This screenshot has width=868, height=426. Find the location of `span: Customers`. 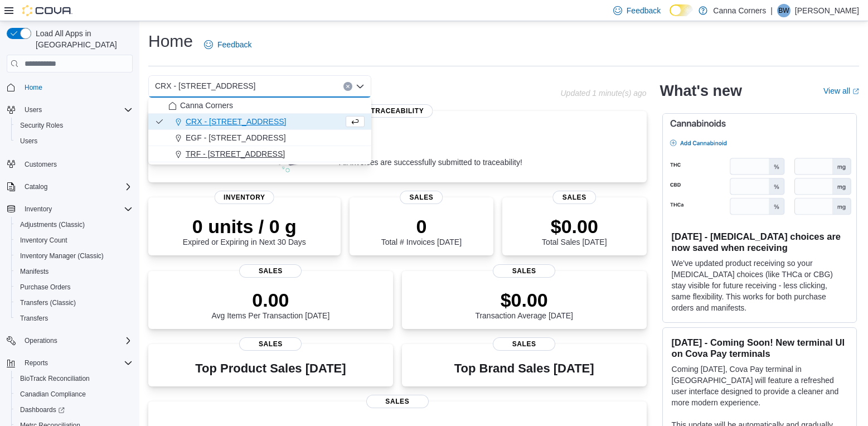

span: Customers is located at coordinates (77, 163).